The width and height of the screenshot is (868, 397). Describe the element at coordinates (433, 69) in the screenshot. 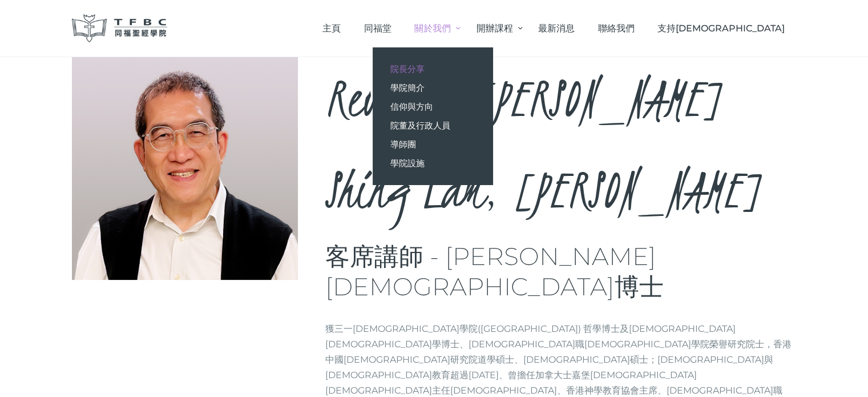

I see `a: 院長分享` at that location.